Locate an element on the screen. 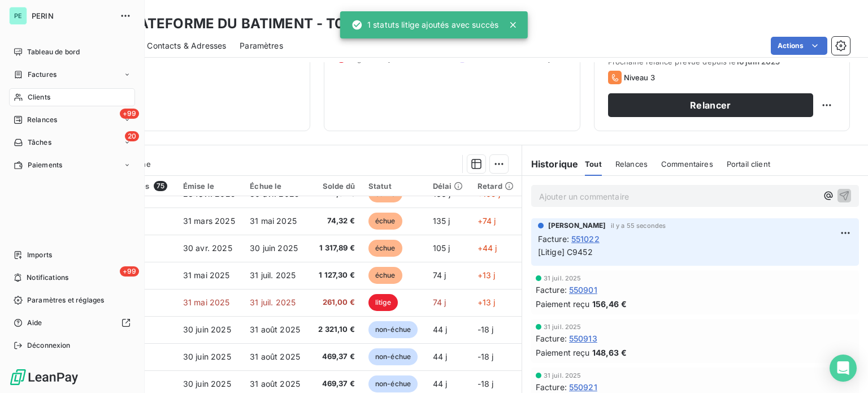 The image size is (868, 393). a: Imports is located at coordinates (72, 255).